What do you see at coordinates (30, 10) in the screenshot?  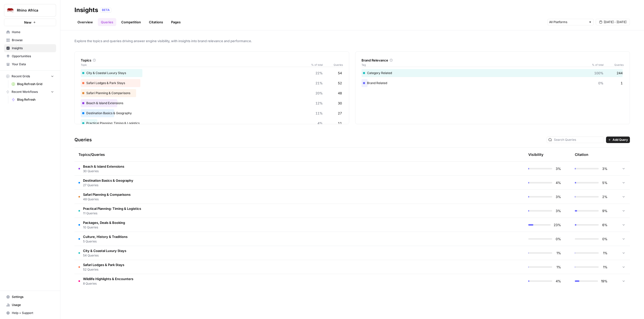 I see `button: Workspace: Rhino Africa` at bounding box center [30, 10].